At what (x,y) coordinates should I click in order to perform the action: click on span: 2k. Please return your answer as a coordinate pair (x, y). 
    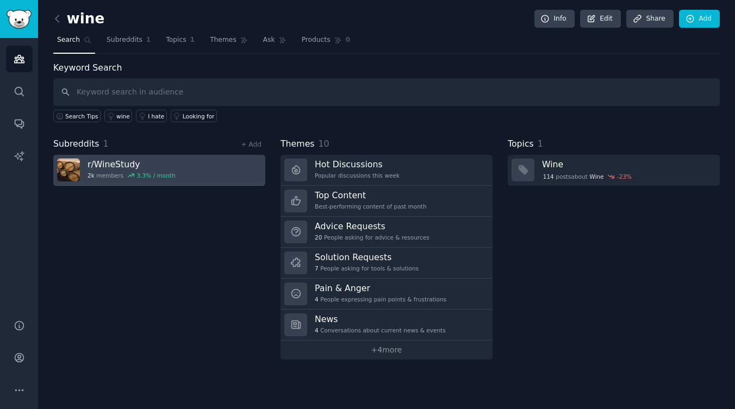
    Looking at the image, I should click on (91, 176).